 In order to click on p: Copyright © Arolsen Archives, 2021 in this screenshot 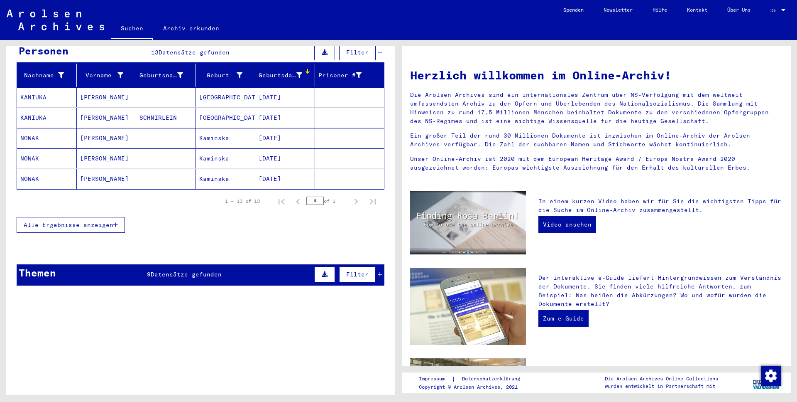, I will do `click(475, 387)`.